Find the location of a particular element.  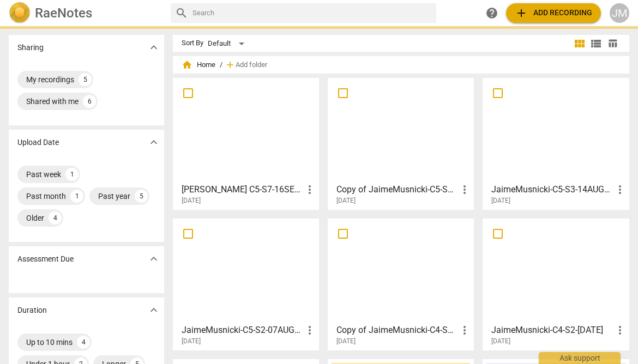

div: Default is located at coordinates (228, 44).